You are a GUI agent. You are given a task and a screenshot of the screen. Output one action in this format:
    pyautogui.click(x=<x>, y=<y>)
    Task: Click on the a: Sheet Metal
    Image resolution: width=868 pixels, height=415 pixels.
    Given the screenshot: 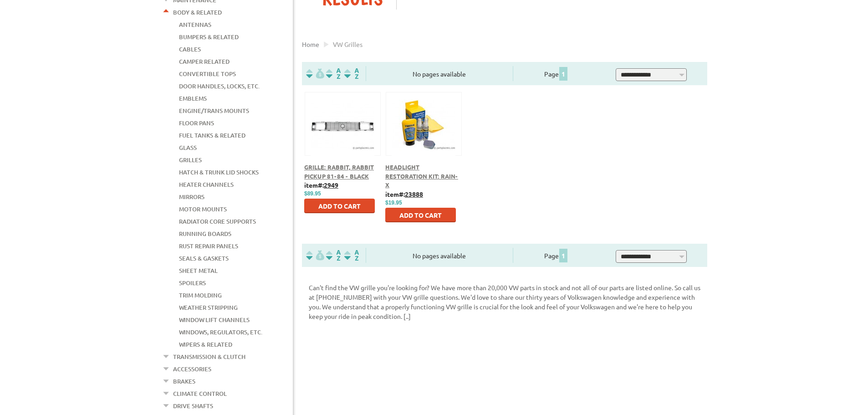 What is the action you would take?
    pyautogui.click(x=198, y=271)
    